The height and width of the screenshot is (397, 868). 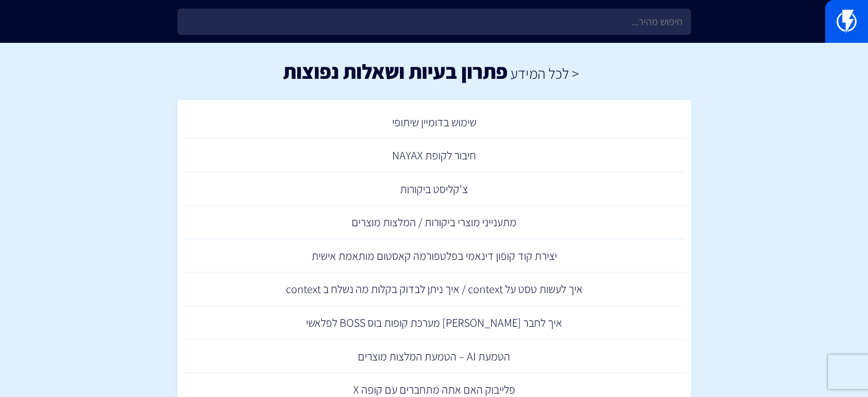 What do you see at coordinates (435, 256) in the screenshot?
I see `a: יצירת קוד קופון דינאמי בפלטפורמה קאסטום מותאמת אישית` at bounding box center [435, 256].